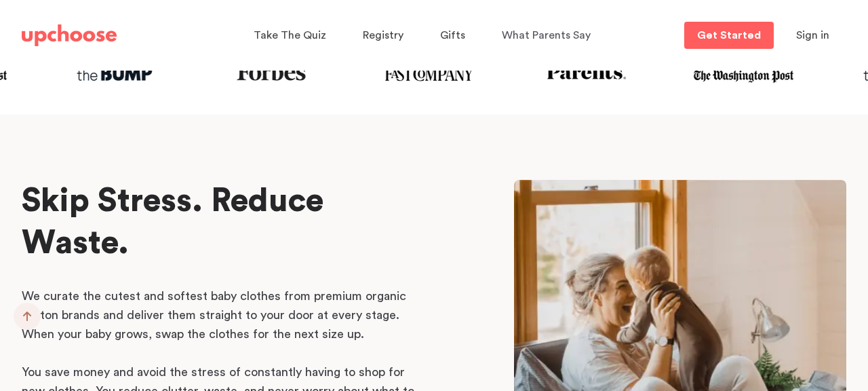 The height and width of the screenshot is (391, 868). What do you see at coordinates (548, 35) in the screenshot?
I see `a: What Parents Say` at bounding box center [548, 35].